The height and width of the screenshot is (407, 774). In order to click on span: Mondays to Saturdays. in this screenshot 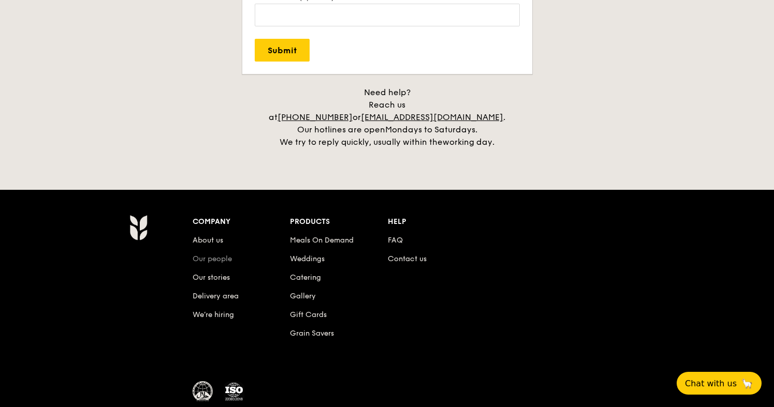, I will do `click(431, 129)`.